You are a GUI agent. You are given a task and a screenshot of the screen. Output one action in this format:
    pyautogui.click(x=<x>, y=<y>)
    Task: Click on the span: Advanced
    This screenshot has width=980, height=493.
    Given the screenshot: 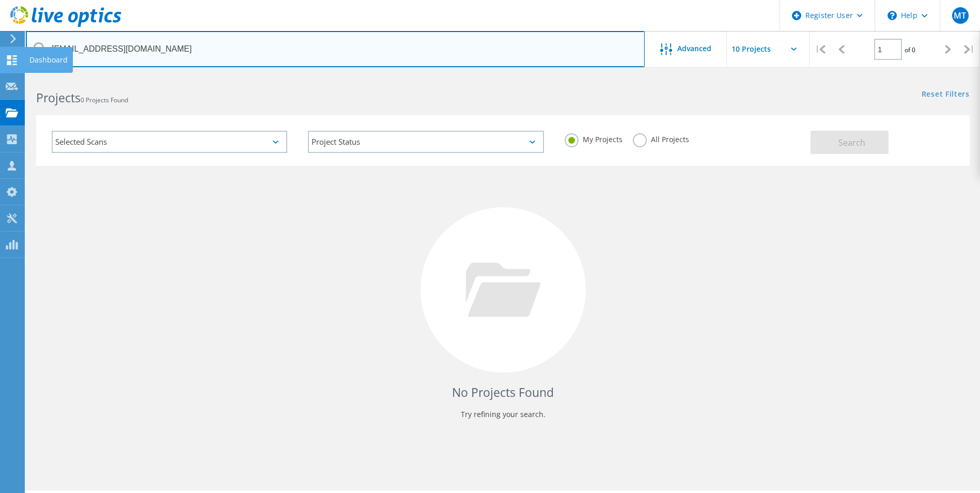 What is the action you would take?
    pyautogui.click(x=695, y=49)
    